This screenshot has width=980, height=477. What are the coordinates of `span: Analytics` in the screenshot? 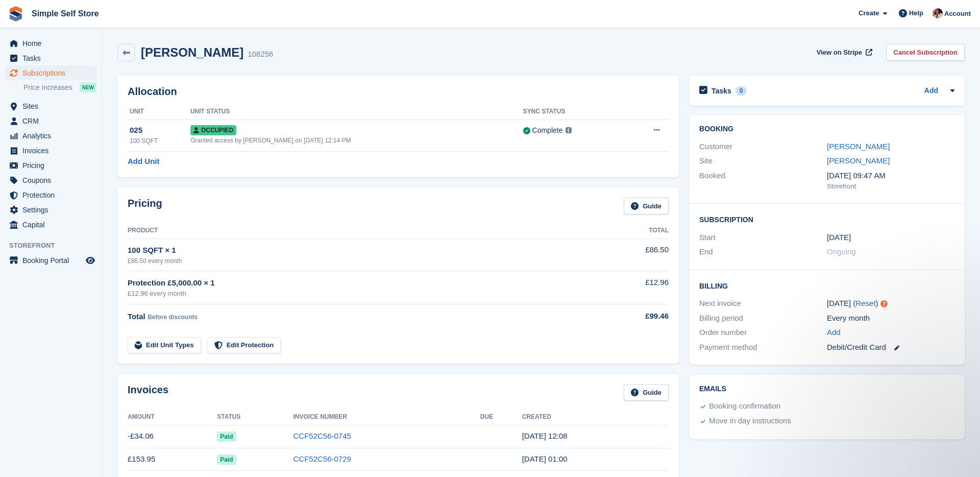 It's located at (53, 136).